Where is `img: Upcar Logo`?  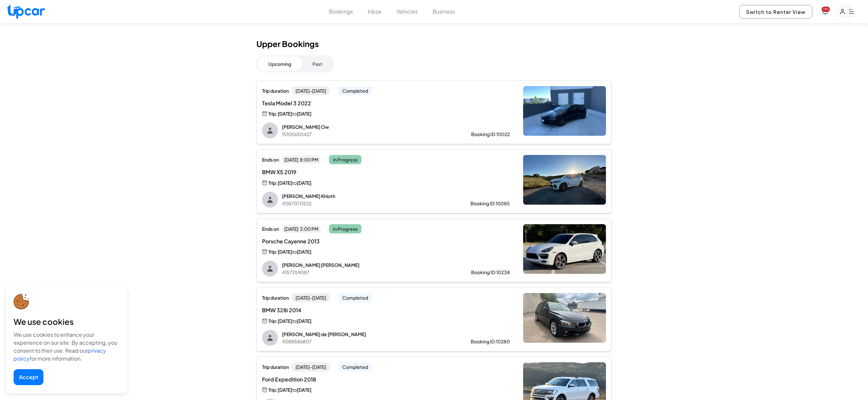 img: Upcar Logo is located at coordinates (26, 11).